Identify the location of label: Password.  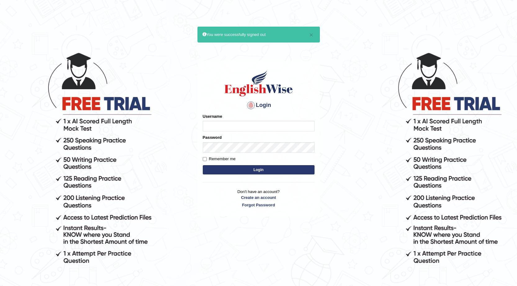
(212, 137).